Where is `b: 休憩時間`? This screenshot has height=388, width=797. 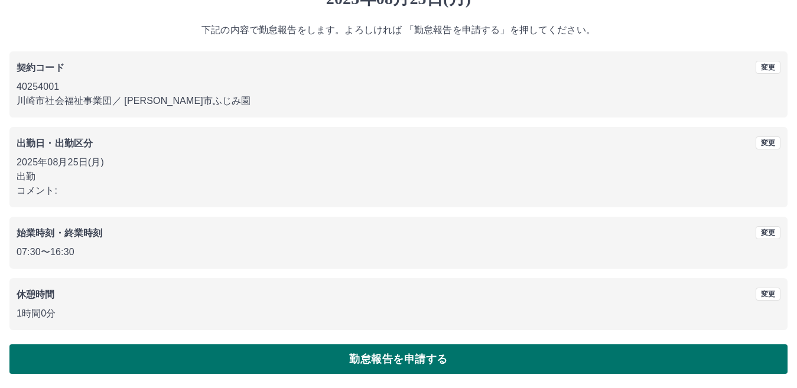
b: 休憩時間 is located at coordinates (35, 294).